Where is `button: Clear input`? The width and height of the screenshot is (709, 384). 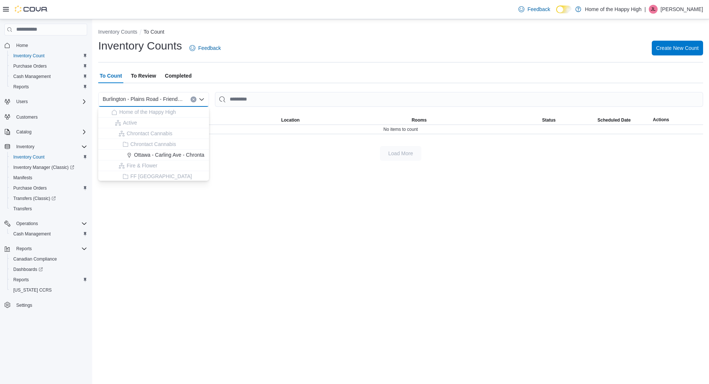 button: Clear input is located at coordinates (193, 99).